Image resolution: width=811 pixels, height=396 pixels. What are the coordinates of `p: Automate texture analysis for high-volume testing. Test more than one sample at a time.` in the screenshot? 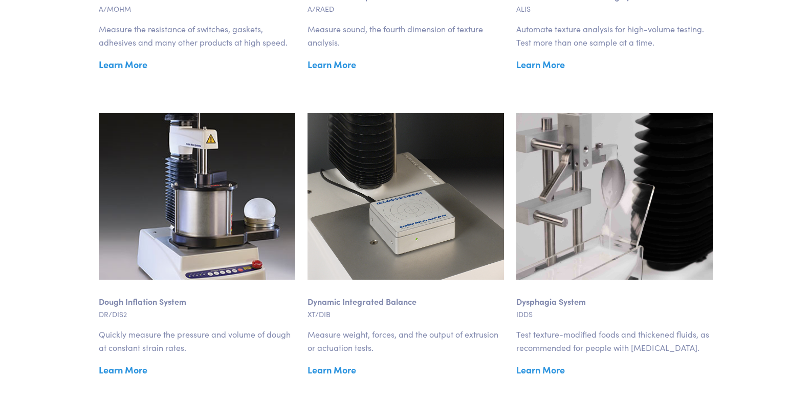 It's located at (615, 35).